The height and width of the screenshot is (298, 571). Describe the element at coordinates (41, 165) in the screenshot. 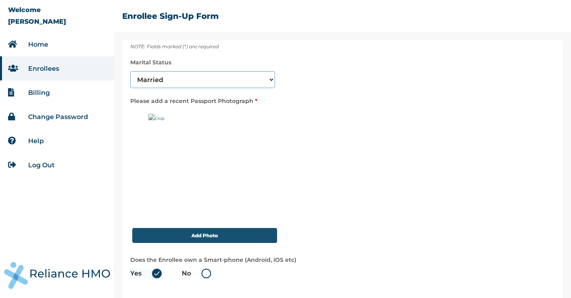

I see `a: Log Out` at that location.